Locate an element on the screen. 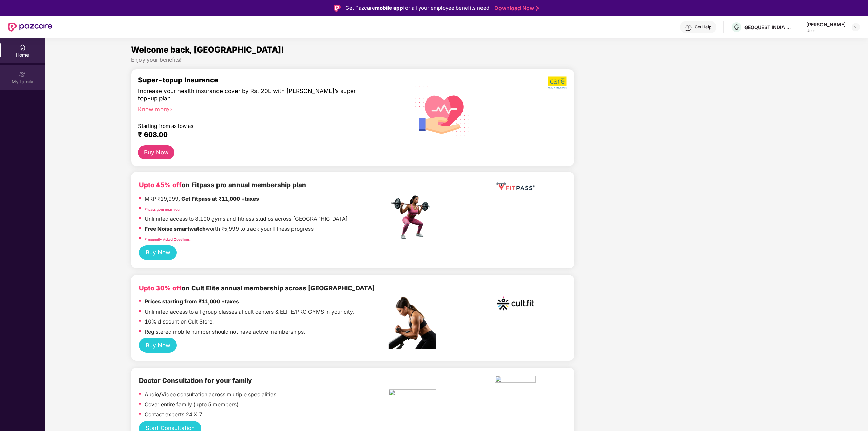 The width and height of the screenshot is (868, 431). img: b5dec4f62d2307b9de63beb79f102df3.png is located at coordinates (558, 82).